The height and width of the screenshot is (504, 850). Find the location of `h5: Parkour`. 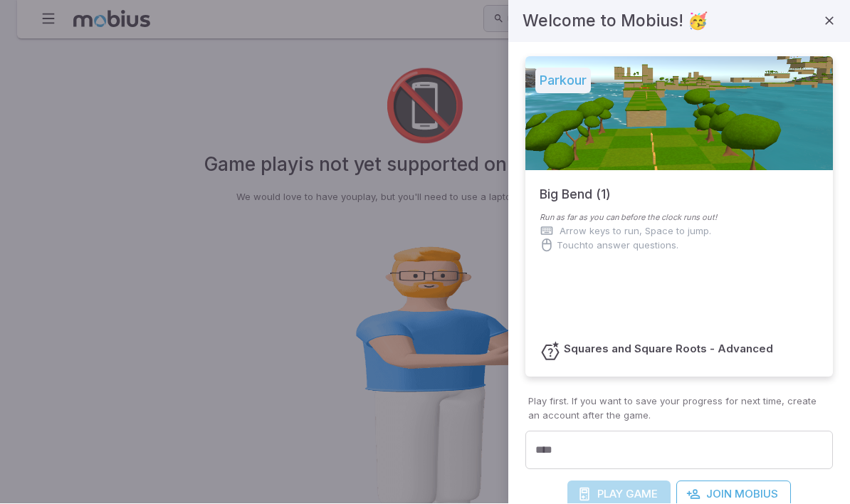

h5: Parkour is located at coordinates (563, 81).